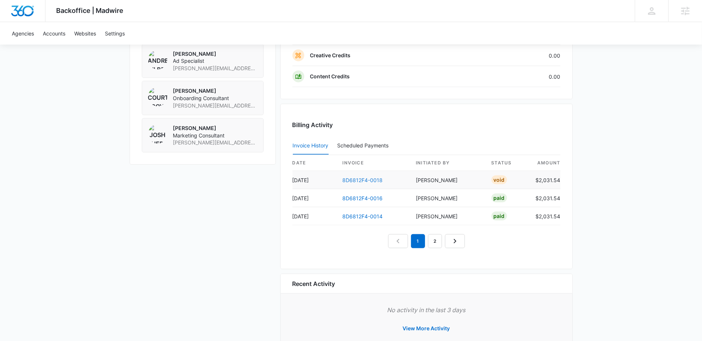 The image size is (702, 341). I want to click on a: Page 2, so click(435, 241).